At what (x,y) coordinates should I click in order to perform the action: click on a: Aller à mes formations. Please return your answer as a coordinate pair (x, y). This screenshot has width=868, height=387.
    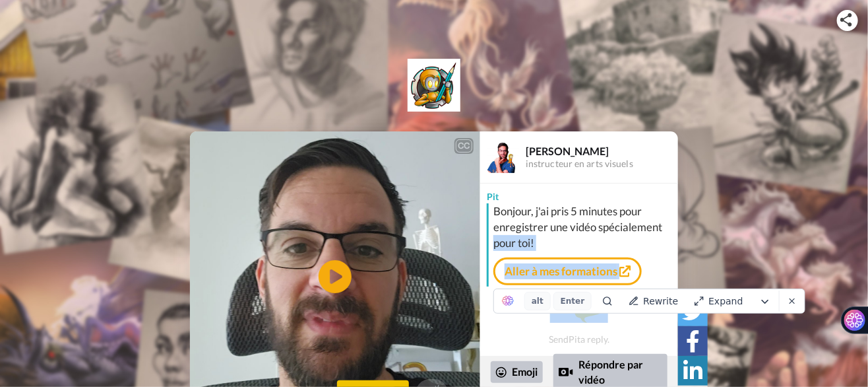
    Looking at the image, I should click on (567, 271).